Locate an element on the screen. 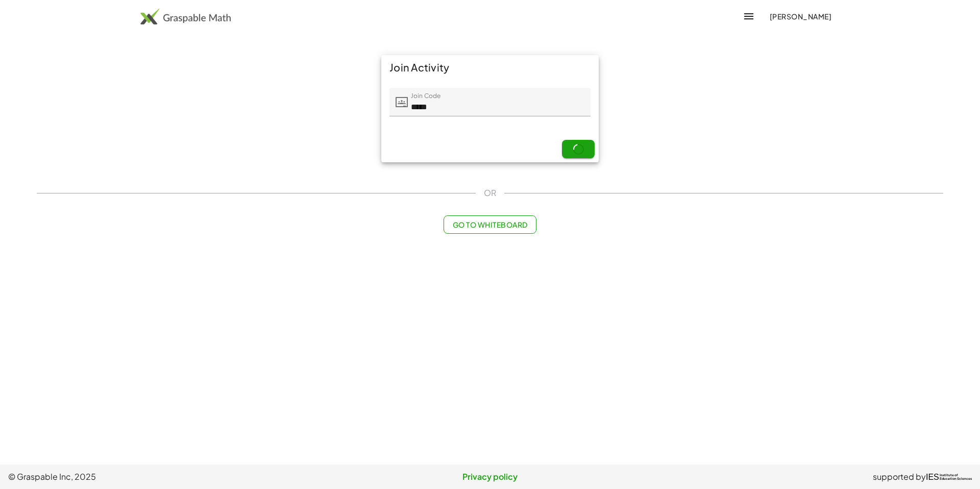  span: Go to Whiteboard is located at coordinates (490, 225).